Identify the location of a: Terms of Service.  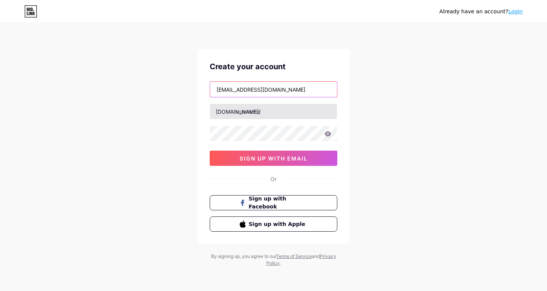
(294, 256).